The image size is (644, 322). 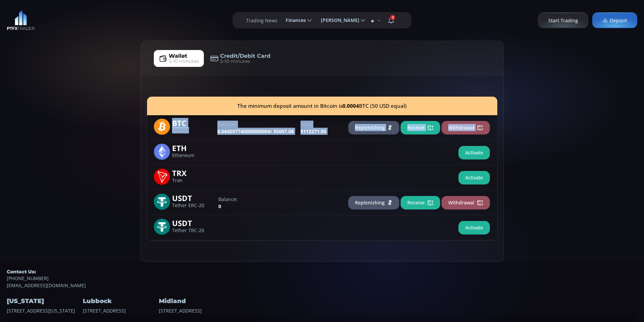 I want to click on label: Rate:, so click(x=321, y=124).